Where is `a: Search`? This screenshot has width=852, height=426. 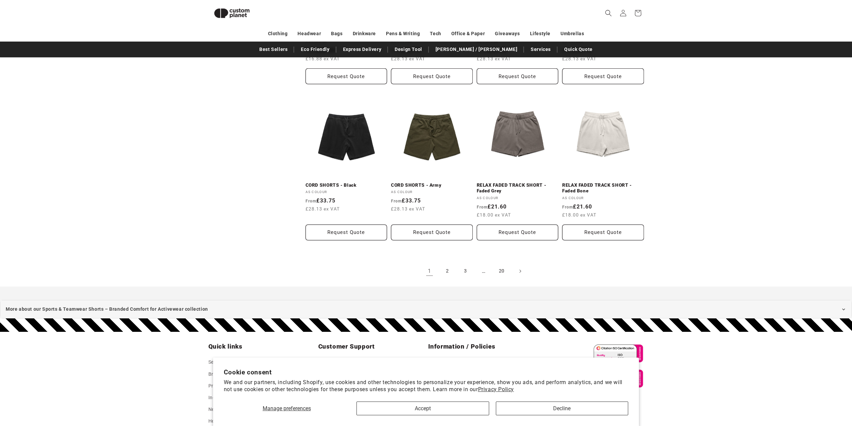
a: Search is located at coordinates (216, 363).